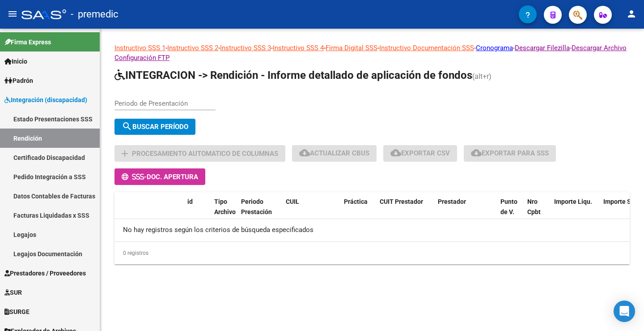 The image size is (644, 331). I want to click on datatable-header-cell: CUIL, so click(312, 212).